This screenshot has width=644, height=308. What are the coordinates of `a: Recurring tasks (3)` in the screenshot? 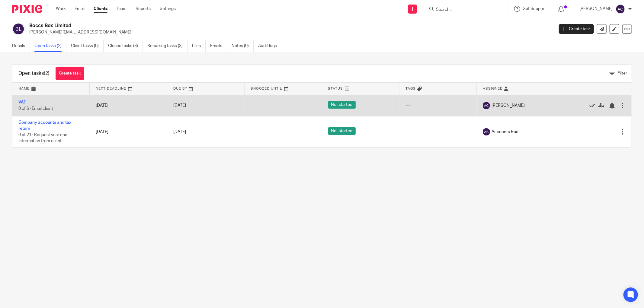 It's located at (167, 46).